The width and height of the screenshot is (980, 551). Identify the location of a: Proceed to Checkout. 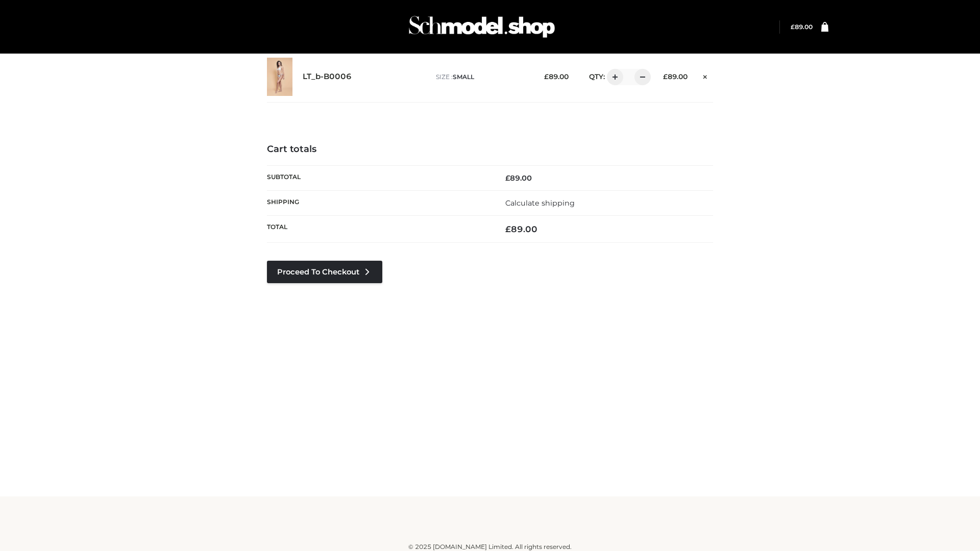
(325, 272).